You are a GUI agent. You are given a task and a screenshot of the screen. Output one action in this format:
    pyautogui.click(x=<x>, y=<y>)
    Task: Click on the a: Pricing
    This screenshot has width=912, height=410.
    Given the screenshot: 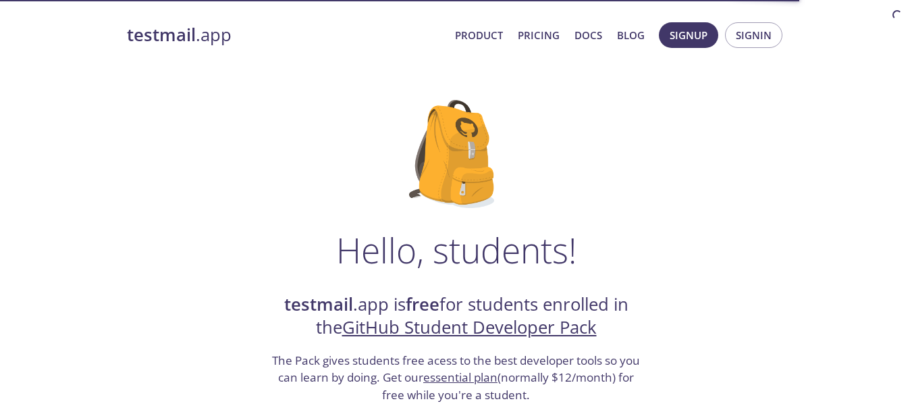 What is the action you would take?
    pyautogui.click(x=539, y=35)
    